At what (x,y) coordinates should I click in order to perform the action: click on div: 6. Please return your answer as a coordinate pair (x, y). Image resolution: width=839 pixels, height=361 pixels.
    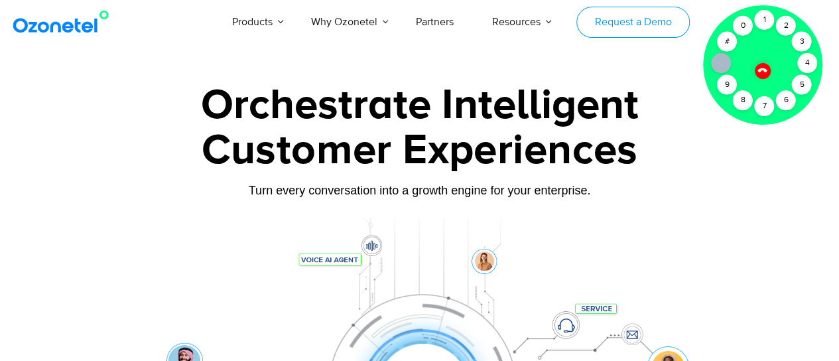
    Looking at the image, I should click on (786, 100).